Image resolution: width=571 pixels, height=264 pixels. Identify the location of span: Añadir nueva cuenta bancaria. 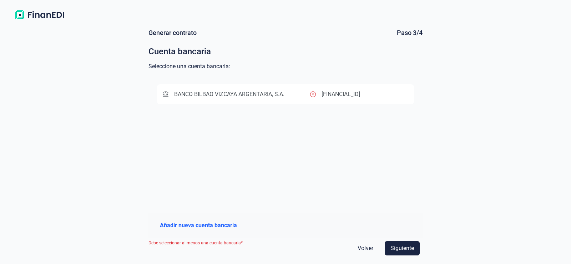
(199, 225).